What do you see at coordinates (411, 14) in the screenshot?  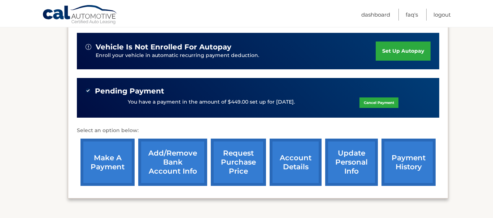 I see `a: FAQ's` at bounding box center [411, 14].